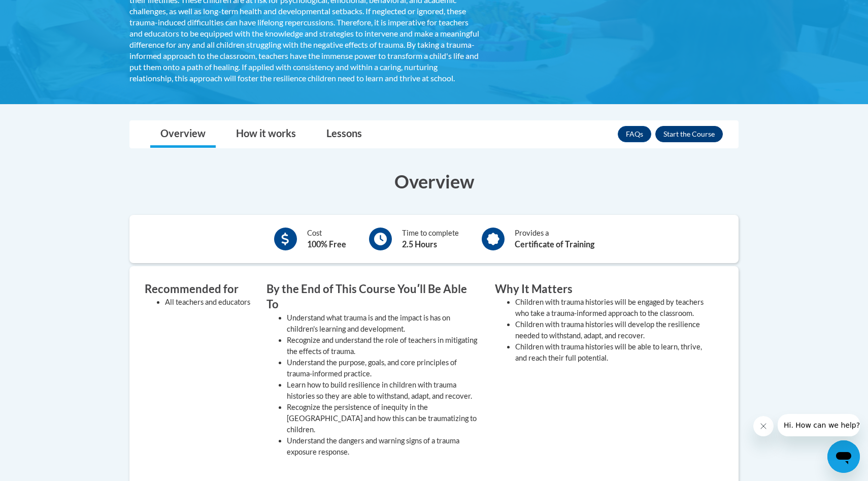  Describe the element at coordinates (612, 308) in the screenshot. I see `li: Children with trauma histories will be engaged by teachers who take a trauma-informed approach to...` at that location.